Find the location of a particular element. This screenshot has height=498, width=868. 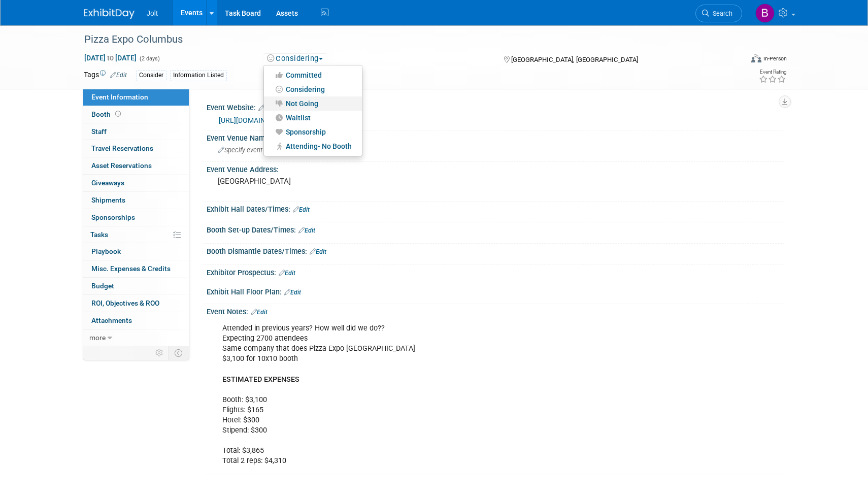

img: Format-Inperson.png is located at coordinates (756, 58).